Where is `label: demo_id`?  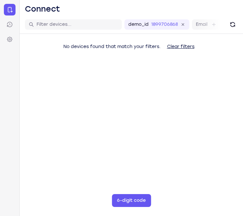 label: demo_id is located at coordinates (138, 25).